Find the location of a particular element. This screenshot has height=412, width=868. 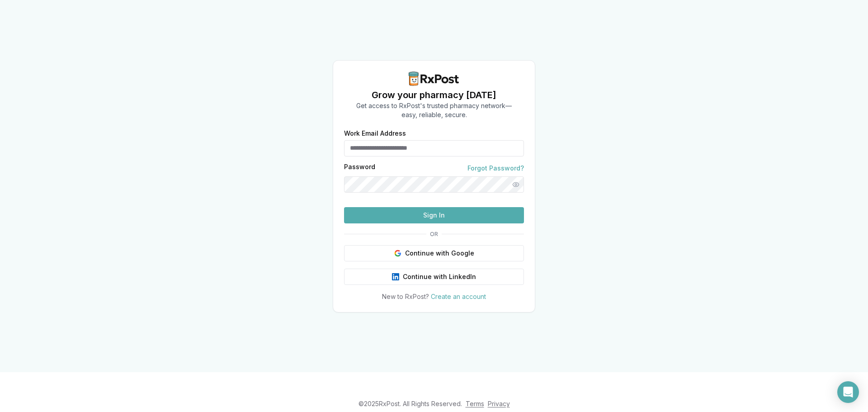

button: Continue with LinkedIn is located at coordinates (434, 277).